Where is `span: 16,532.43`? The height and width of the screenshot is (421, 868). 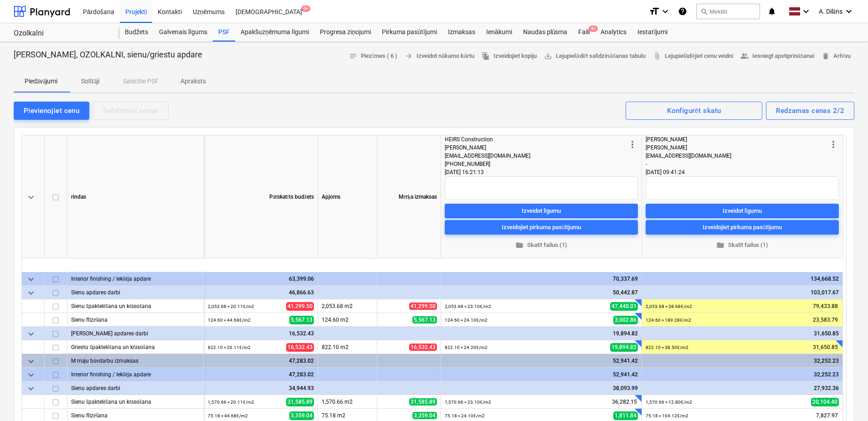 span: 16,532.43 is located at coordinates (300, 347).